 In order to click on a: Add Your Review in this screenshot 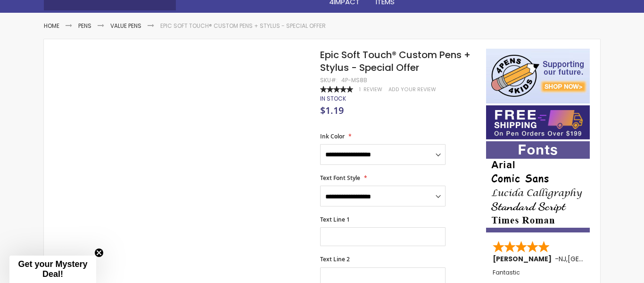, I will do `click(412, 89)`.